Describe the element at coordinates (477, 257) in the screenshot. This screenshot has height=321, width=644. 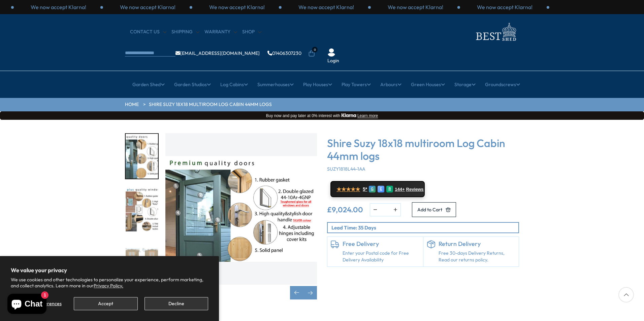
I see `p: Free 30-days Delivery Returns, Read our returns policy.` at that location.